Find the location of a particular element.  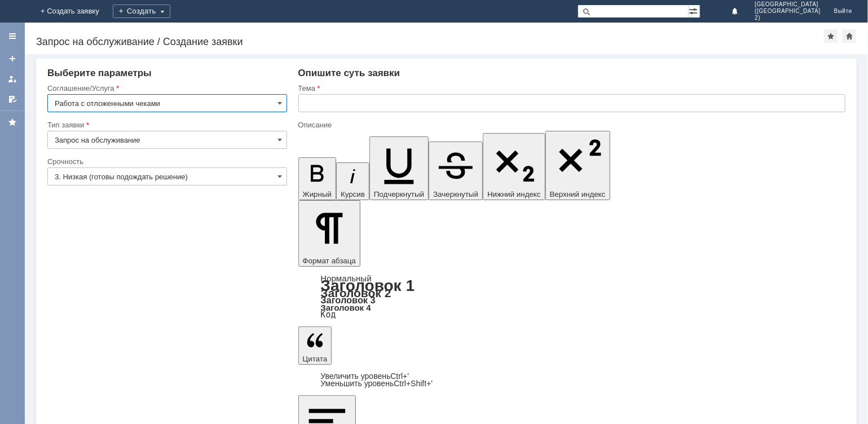

a: Мои согласования is located at coordinates (13, 99).